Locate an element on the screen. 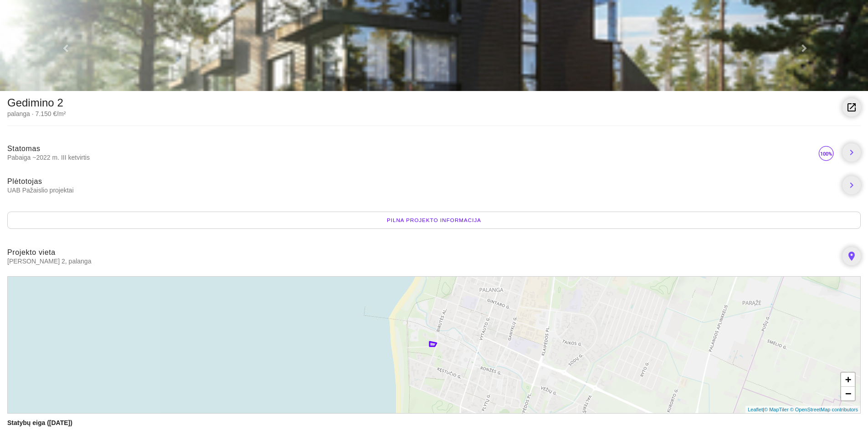  span: Pabaiga ~2022 m. III ketvirtis is located at coordinates (412, 158).